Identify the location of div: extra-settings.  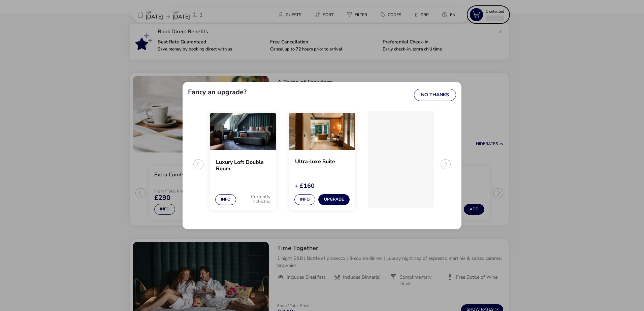
(322, 156).